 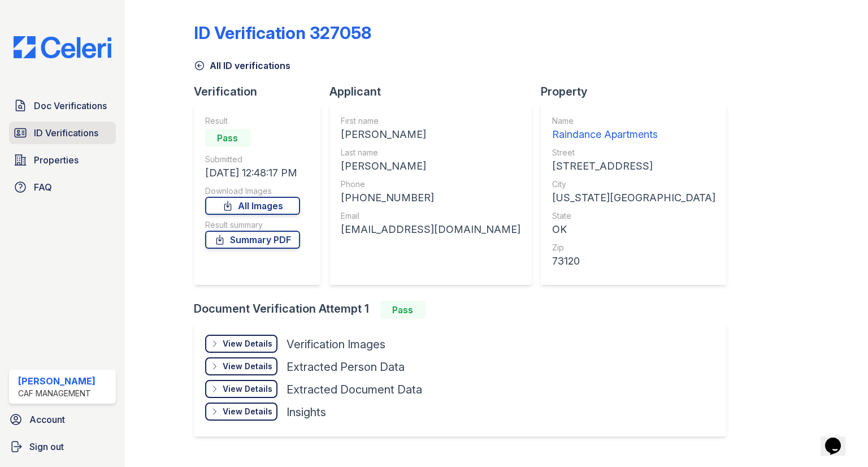 I want to click on div: Email, so click(x=430, y=215).